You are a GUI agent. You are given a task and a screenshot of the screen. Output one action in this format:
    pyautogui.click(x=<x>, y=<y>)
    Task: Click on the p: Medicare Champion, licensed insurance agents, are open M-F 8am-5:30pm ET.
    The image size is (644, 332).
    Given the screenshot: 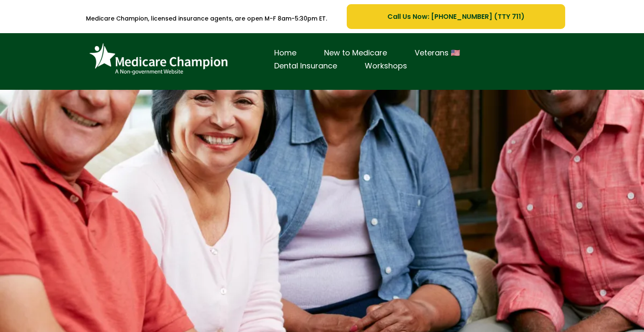 What is the action you would take?
    pyautogui.click(x=207, y=19)
    